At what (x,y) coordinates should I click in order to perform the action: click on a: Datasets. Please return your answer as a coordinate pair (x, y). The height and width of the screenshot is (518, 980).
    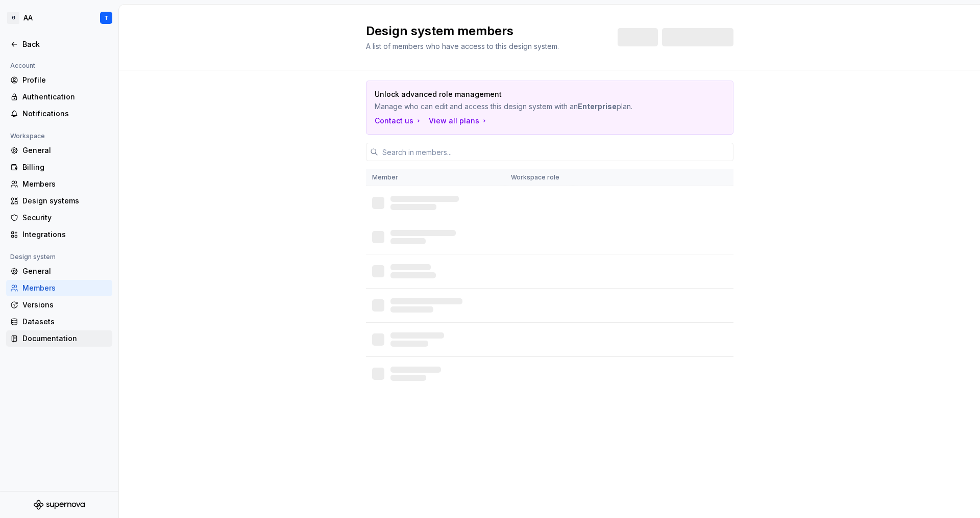
    Looking at the image, I should click on (59, 322).